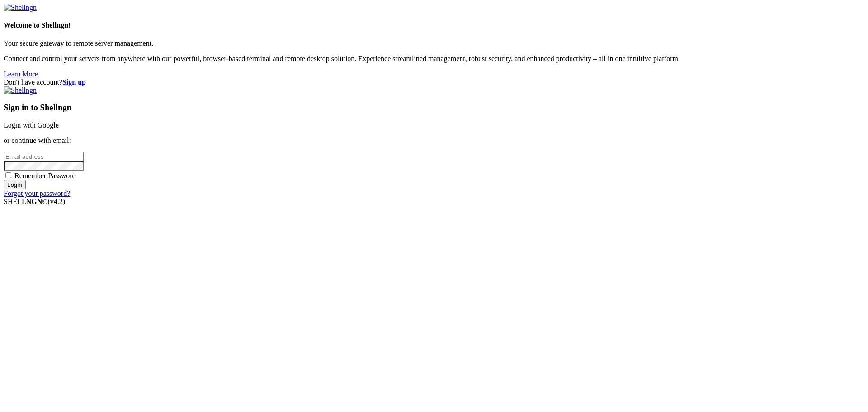 The height and width of the screenshot is (412, 868). What do you see at coordinates (56, 201) in the screenshot?
I see `span: 4.2.0` at bounding box center [56, 201].